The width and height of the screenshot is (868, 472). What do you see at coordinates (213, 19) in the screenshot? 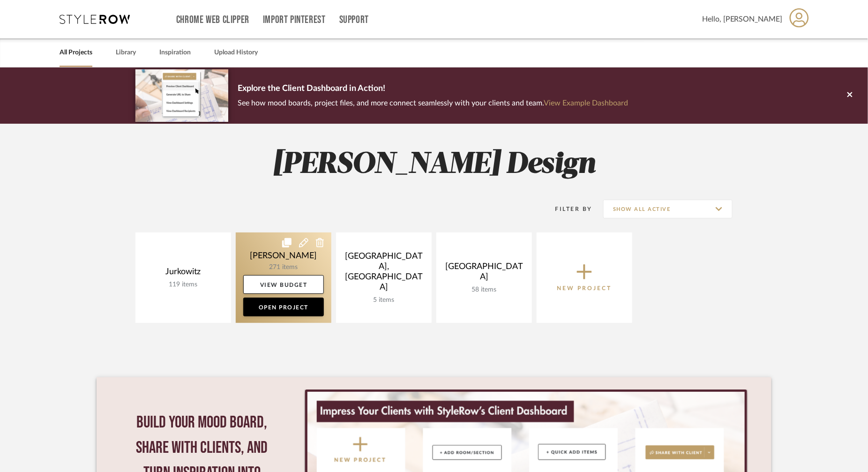
I see `a: Chrome Web Clipper` at bounding box center [213, 19].